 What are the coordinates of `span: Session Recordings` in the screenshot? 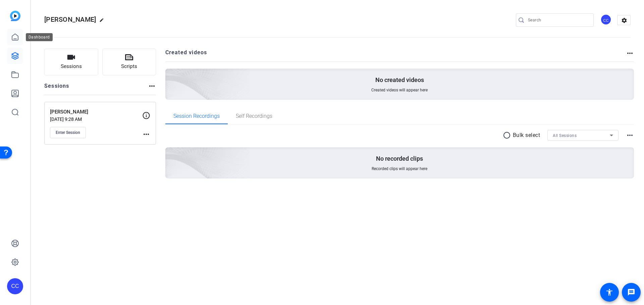 It's located at (197, 116).